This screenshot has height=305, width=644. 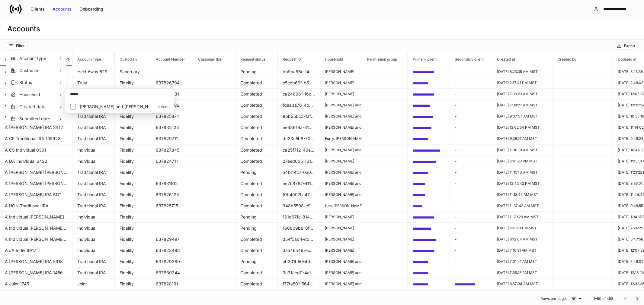 I want to click on p: 4 items, so click(x=162, y=106).